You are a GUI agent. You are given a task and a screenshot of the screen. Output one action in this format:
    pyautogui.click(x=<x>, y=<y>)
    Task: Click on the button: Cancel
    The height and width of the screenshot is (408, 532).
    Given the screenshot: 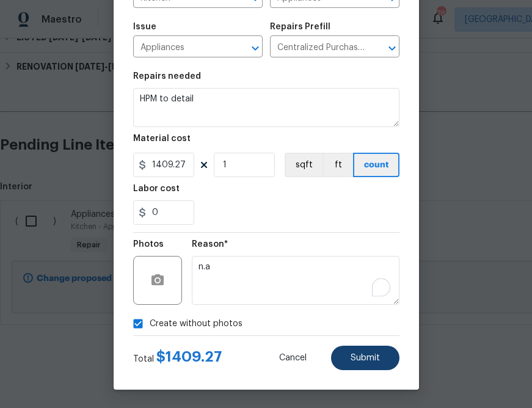 What is the action you would take?
    pyautogui.click(x=293, y=358)
    